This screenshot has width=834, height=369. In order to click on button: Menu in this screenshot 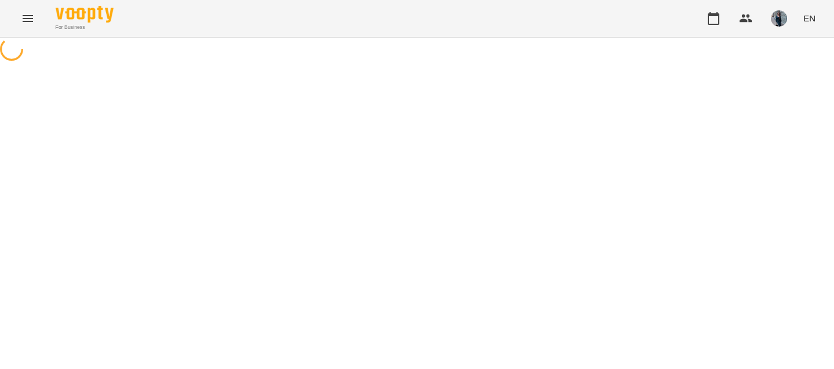, I will do `click(28, 19)`.